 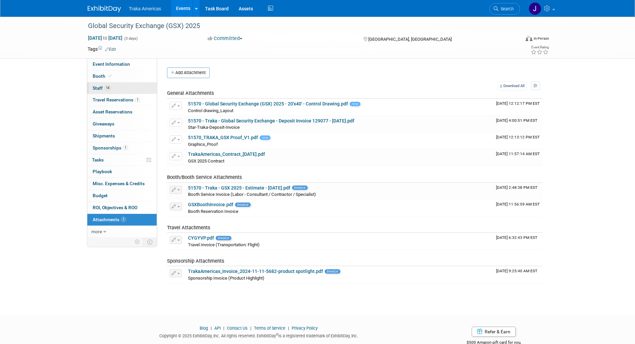 I want to click on span: 14, so click(x=108, y=88).